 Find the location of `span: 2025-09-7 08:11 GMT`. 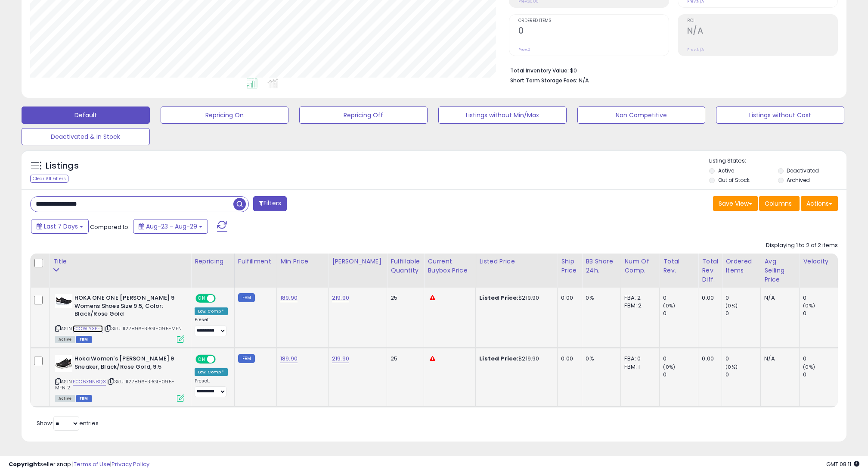

span: 2025-09-7 08:11 GMT is located at coordinates (843, 463).